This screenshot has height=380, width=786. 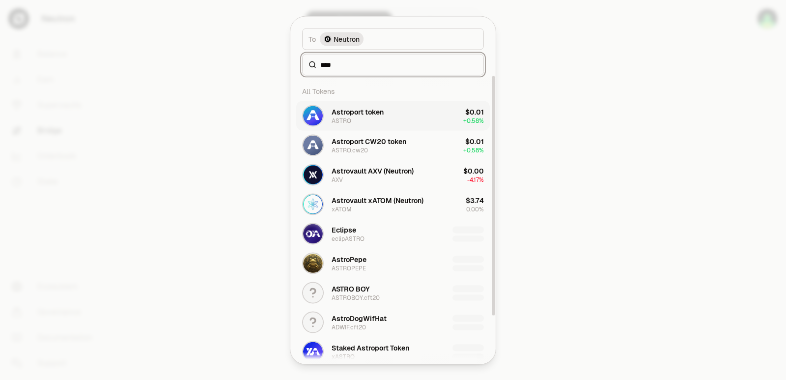 I want to click on div: Astroport CW20 token, so click(x=369, y=141).